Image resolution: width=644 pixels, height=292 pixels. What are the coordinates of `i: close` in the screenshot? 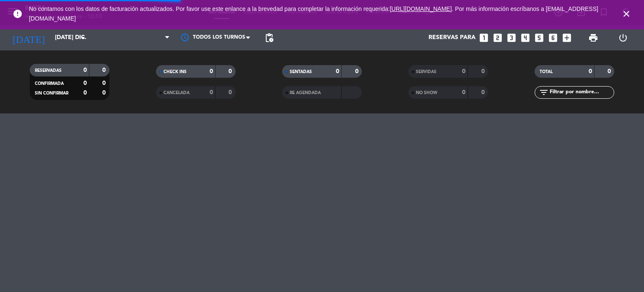 It's located at (626, 14).